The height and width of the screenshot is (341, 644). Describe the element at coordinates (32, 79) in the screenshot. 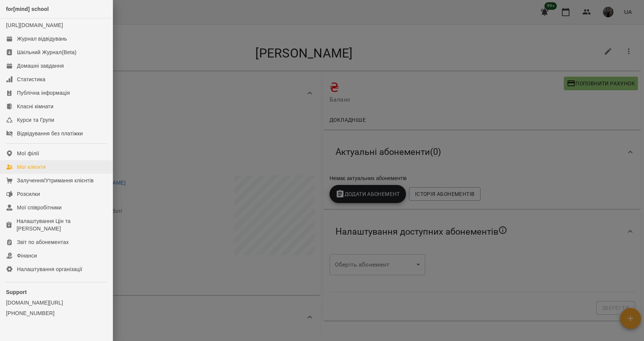

I see `div: Статистика` at that location.